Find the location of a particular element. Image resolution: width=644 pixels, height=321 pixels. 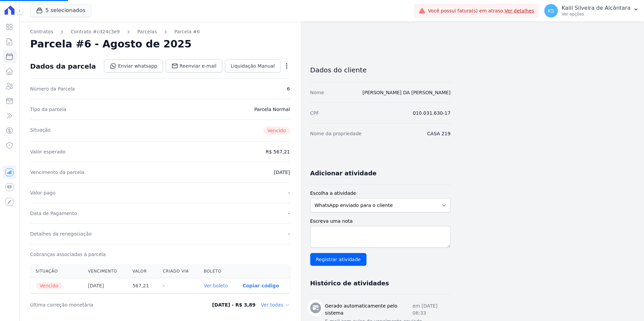

dd: Parcela Normal is located at coordinates (272, 110).